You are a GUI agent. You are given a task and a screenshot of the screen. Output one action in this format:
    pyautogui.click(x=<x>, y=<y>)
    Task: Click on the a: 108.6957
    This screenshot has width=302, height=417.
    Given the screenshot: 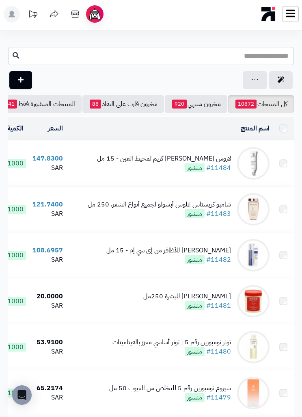 What is the action you would take?
    pyautogui.click(x=48, y=250)
    